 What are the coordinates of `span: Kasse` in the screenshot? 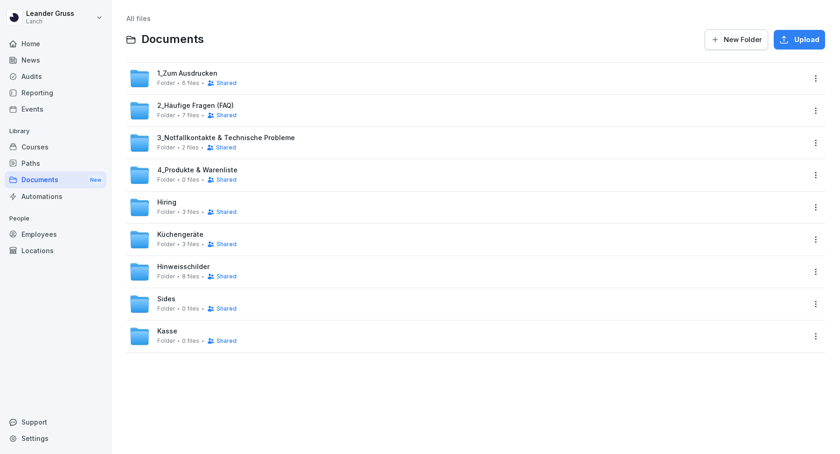 It's located at (167, 331).